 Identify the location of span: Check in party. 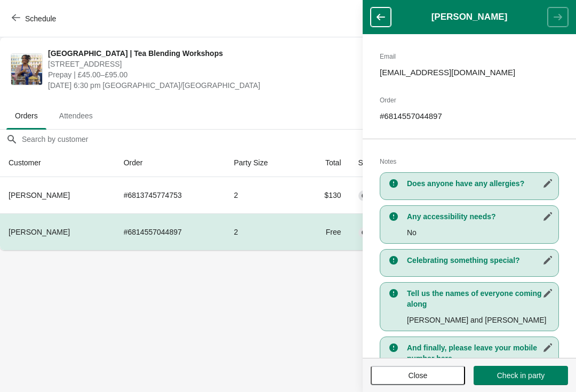
(521, 376).